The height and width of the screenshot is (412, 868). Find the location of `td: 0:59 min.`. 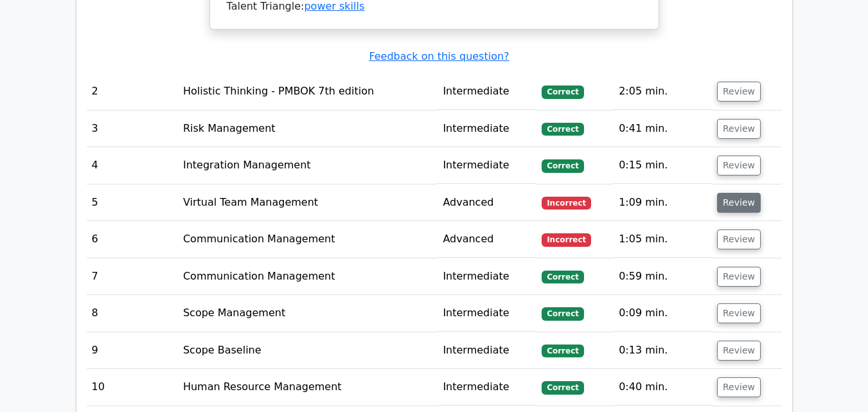

td: 0:59 min. is located at coordinates (662, 276).